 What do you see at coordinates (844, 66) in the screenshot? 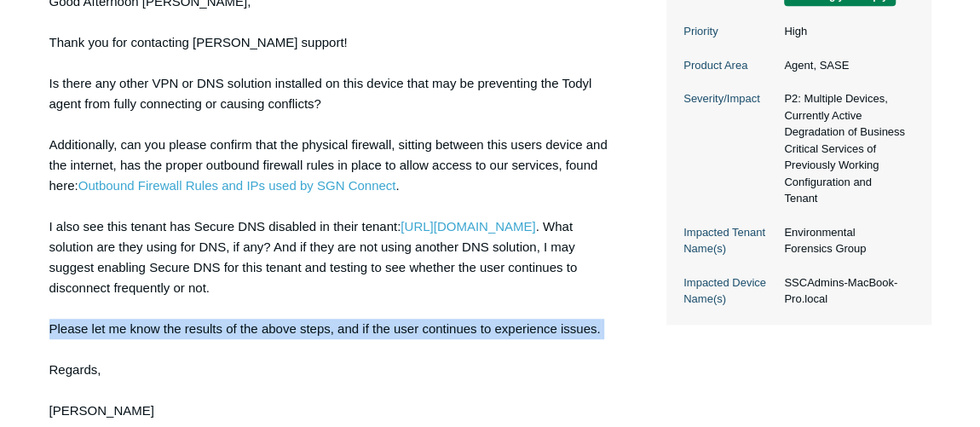
I see `dd: Agent, SASE` at bounding box center [844, 66].